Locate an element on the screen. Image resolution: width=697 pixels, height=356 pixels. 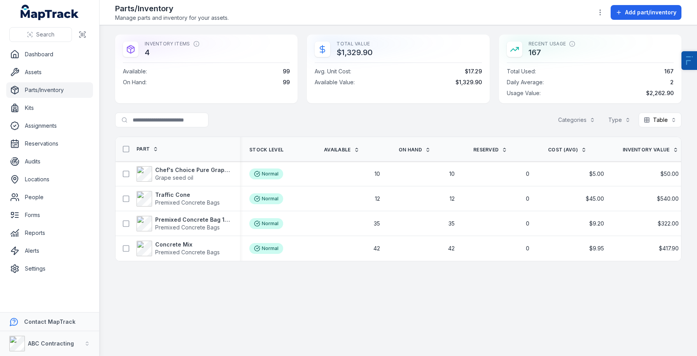
a: Cost (avg) is located at coordinates (567, 150).